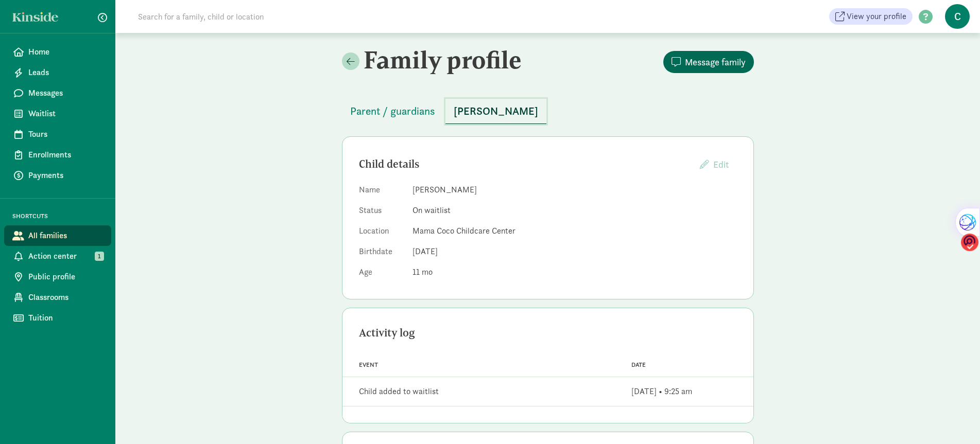 Image resolution: width=980 pixels, height=444 pixels. Describe the element at coordinates (276, 17) in the screenshot. I see `input: Search for a family, child or location` at that location.